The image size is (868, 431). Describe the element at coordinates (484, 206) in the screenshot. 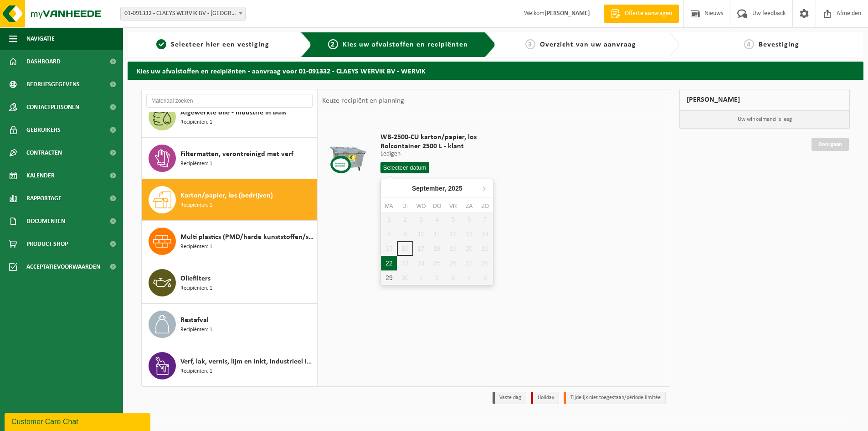

I see `div: zo` at that location.